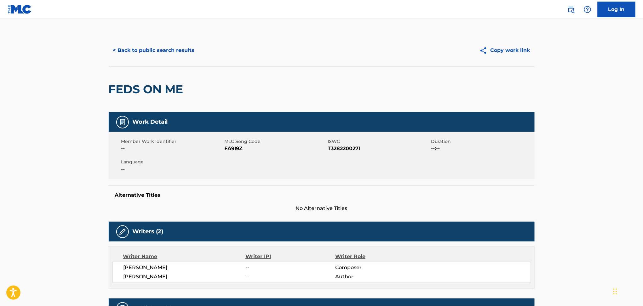  What do you see at coordinates (571, 9) in the screenshot?
I see `a: Public Search` at bounding box center [571, 9].